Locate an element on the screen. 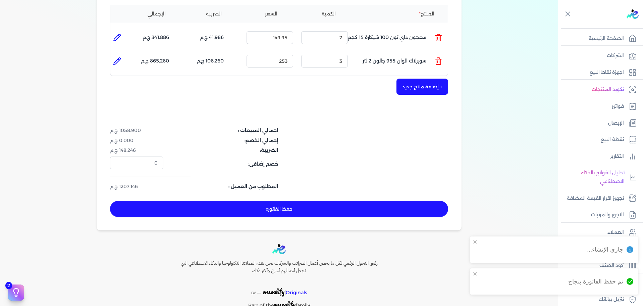 The image size is (644, 306). span: 2 is located at coordinates (8, 286).